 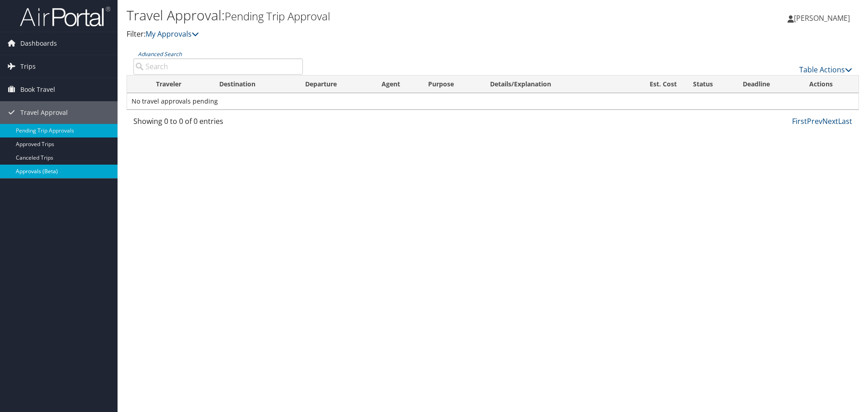 I want to click on th: Est. Cost: activate to sort column ascending, so click(x=653, y=84).